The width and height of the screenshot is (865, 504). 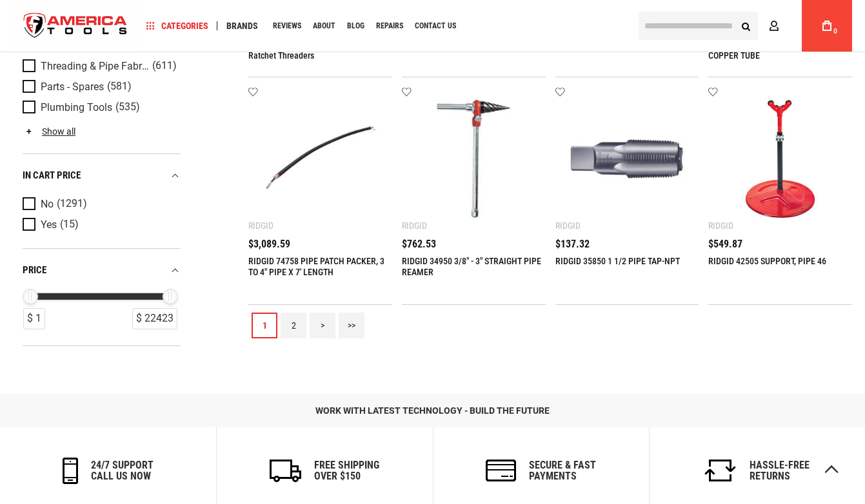 What do you see at coordinates (34, 318) in the screenshot?
I see `div: $ 1` at bounding box center [34, 318].